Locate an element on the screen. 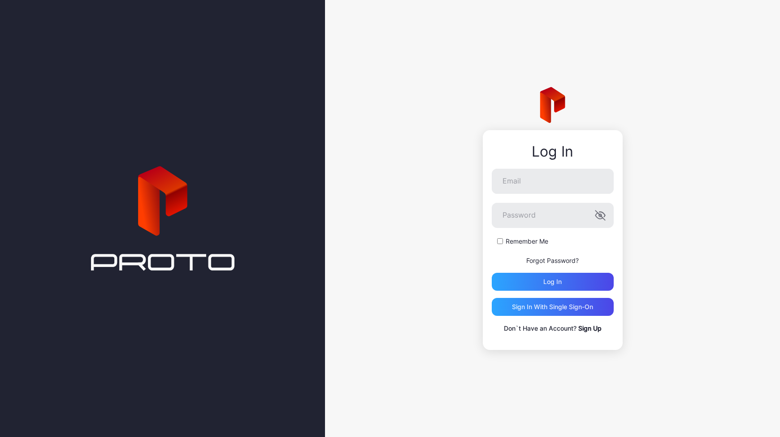 The height and width of the screenshot is (437, 780). div: Sign in With Single Sign-On is located at coordinates (552, 307).